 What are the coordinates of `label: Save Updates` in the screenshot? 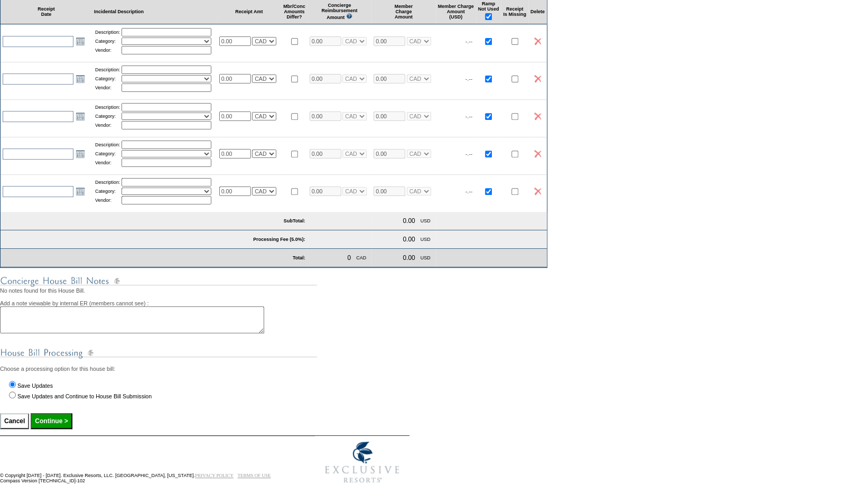 It's located at (35, 386).